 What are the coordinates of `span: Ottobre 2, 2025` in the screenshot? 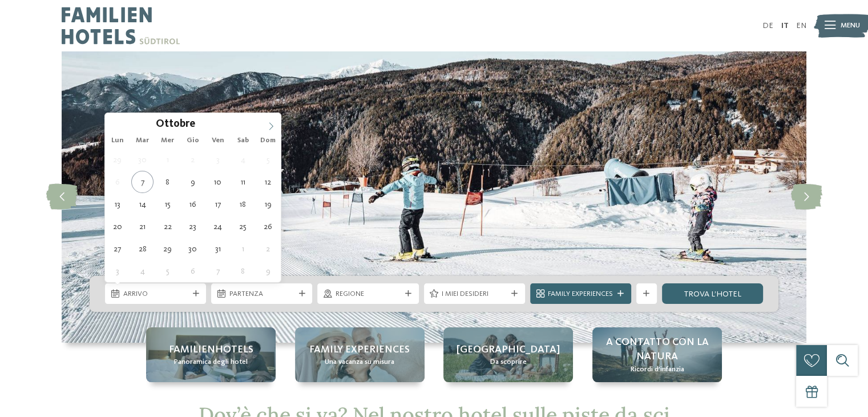 It's located at (192, 159).